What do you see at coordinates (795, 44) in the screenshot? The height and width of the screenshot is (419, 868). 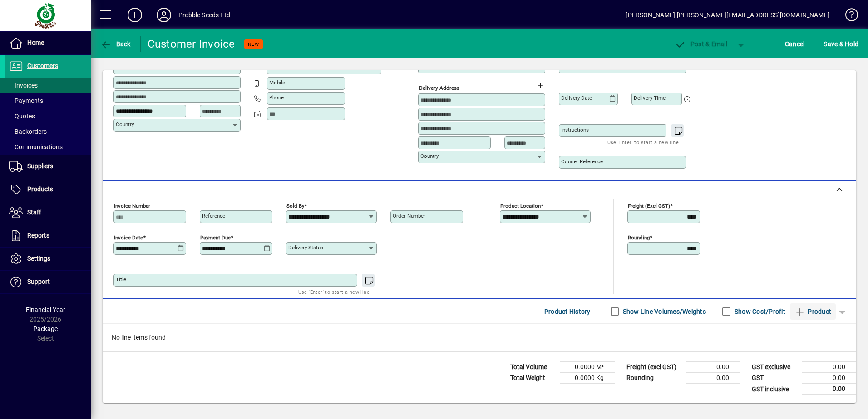 I see `span: Cancel` at bounding box center [795, 44].